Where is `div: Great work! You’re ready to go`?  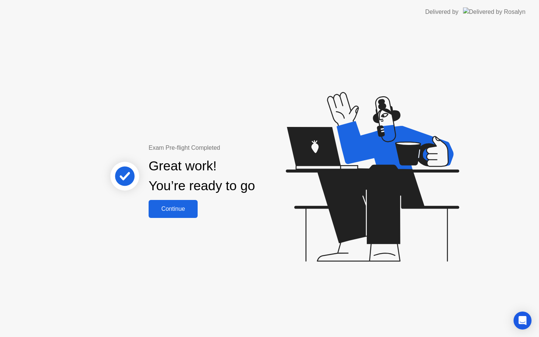 div: Great work! You’re ready to go is located at coordinates (202, 176).